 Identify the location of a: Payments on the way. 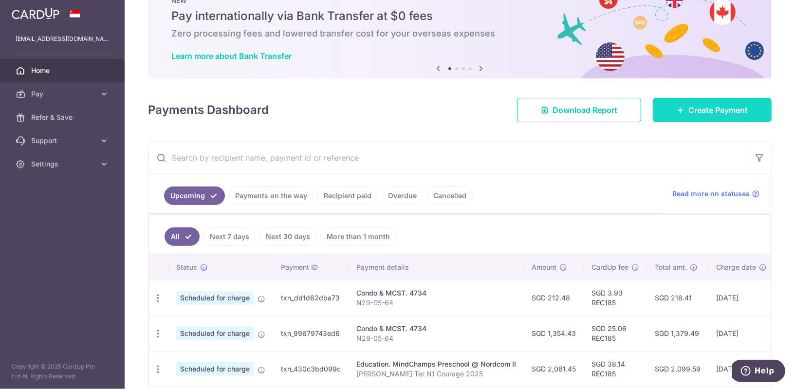
(271, 196).